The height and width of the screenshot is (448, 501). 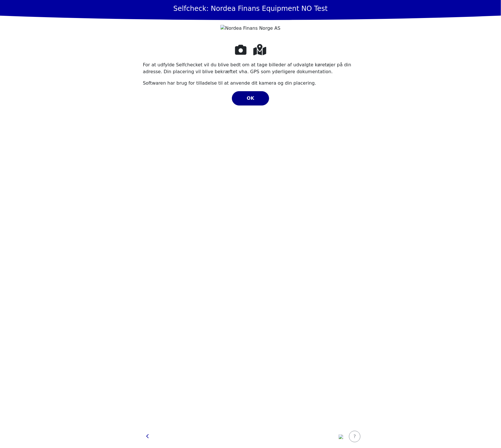 I want to click on h1: Selfcheck: Nordea Finans Equipment NO Test, so click(x=250, y=8).